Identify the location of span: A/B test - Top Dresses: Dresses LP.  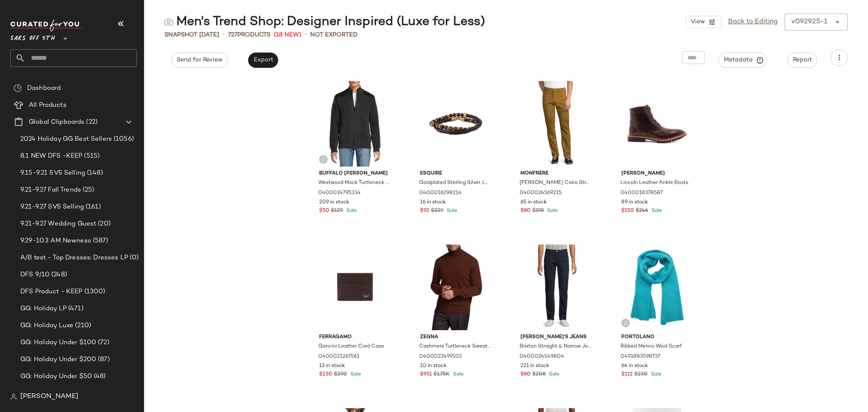
(74, 258).